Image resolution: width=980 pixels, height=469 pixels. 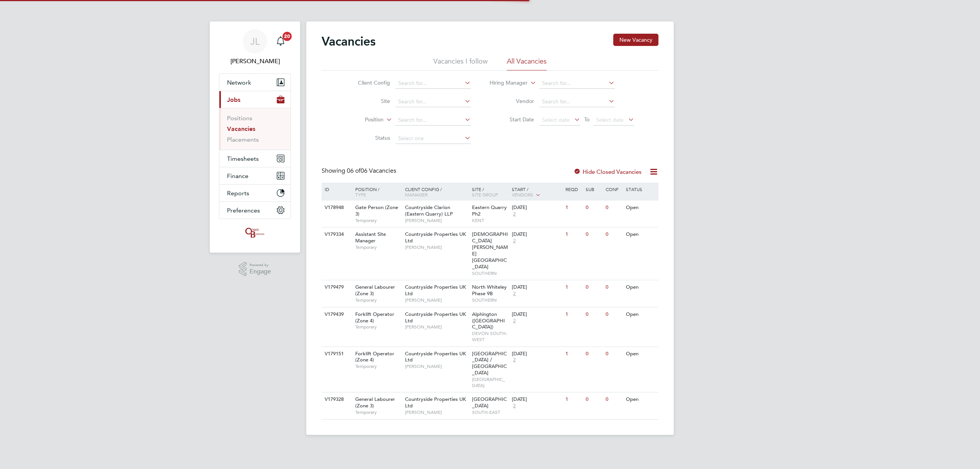 I want to click on span: JL, so click(x=255, y=41).